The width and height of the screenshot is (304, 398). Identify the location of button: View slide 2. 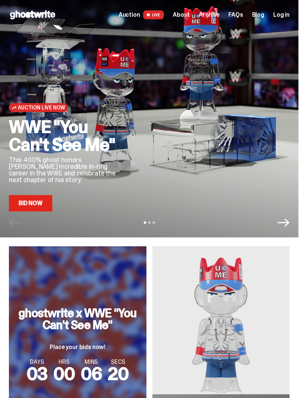
(149, 223).